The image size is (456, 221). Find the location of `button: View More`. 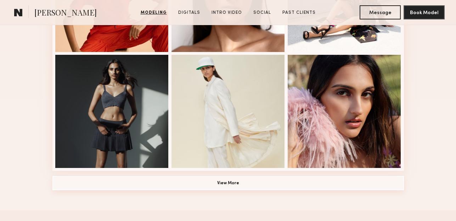

button: View More is located at coordinates (228, 184).